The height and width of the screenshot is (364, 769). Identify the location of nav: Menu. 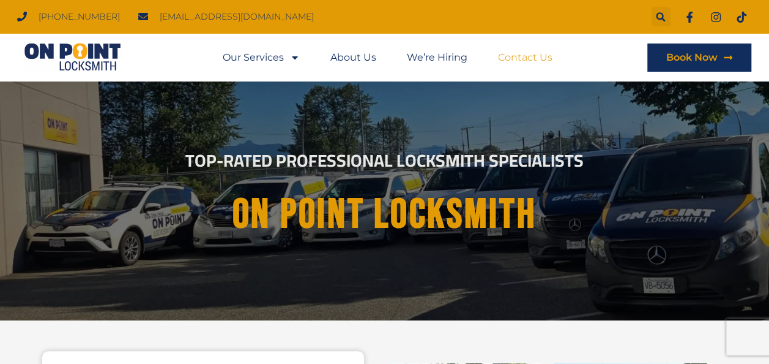
(388, 58).